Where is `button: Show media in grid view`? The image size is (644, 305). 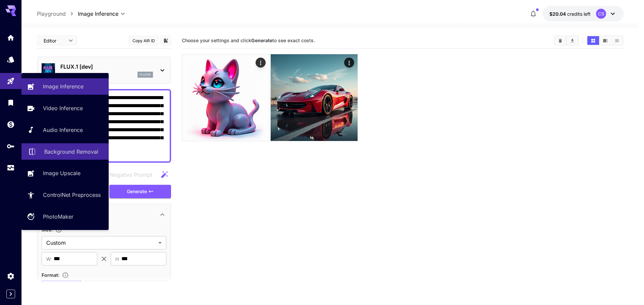 button: Show media in grid view is located at coordinates (592, 41).